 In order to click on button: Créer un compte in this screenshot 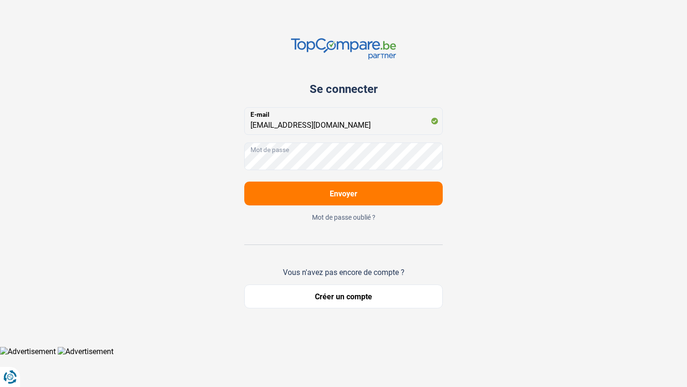, I will do `click(343, 297)`.